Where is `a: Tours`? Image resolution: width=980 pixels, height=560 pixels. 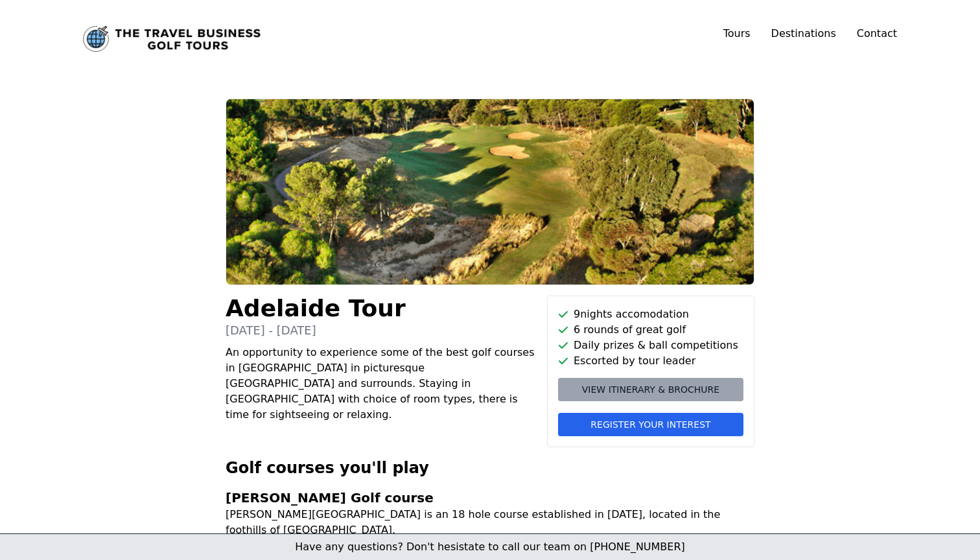 a: Tours is located at coordinates (737, 33).